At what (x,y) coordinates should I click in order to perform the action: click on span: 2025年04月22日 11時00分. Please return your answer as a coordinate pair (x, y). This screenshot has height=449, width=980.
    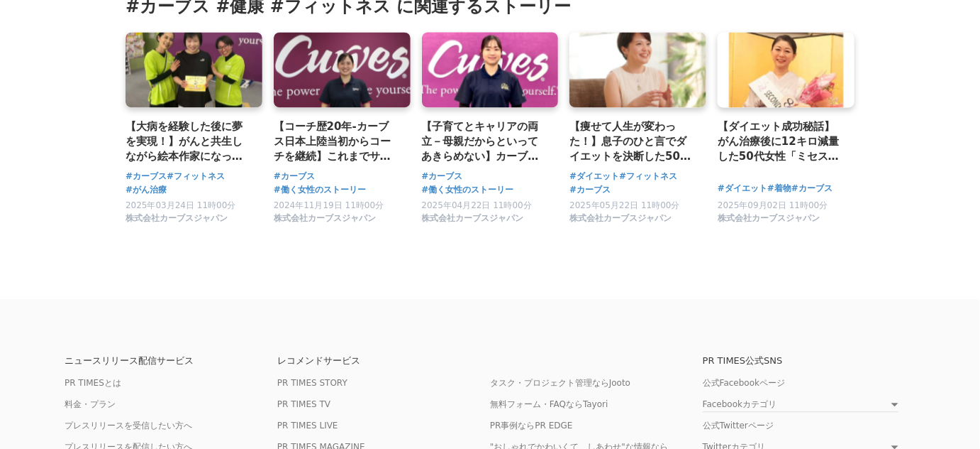
    Looking at the image, I should click on (477, 205).